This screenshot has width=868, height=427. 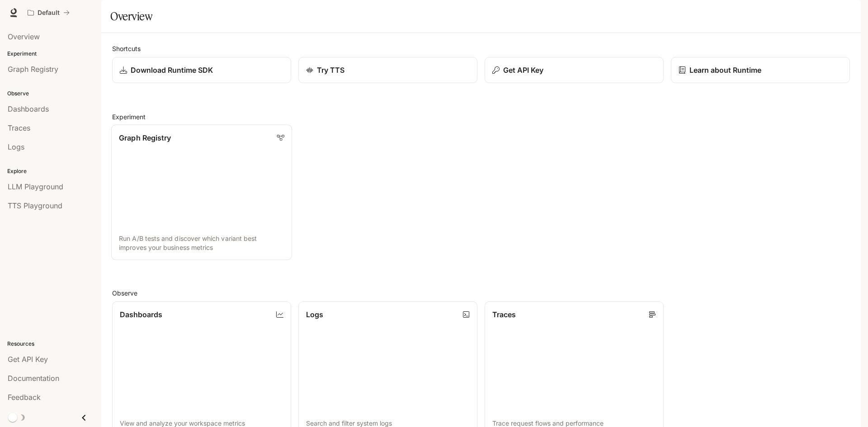 I want to click on p: Logs, so click(x=315, y=315).